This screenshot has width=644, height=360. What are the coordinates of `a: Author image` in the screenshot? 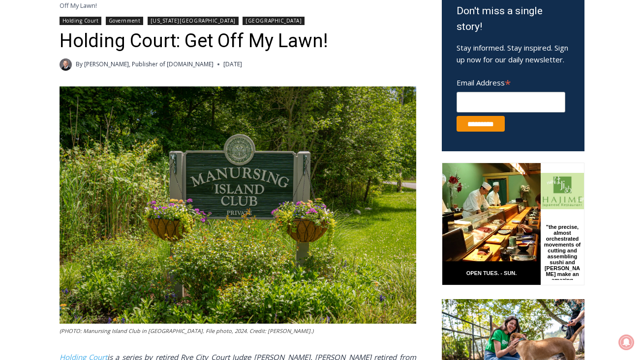 It's located at (65, 64).